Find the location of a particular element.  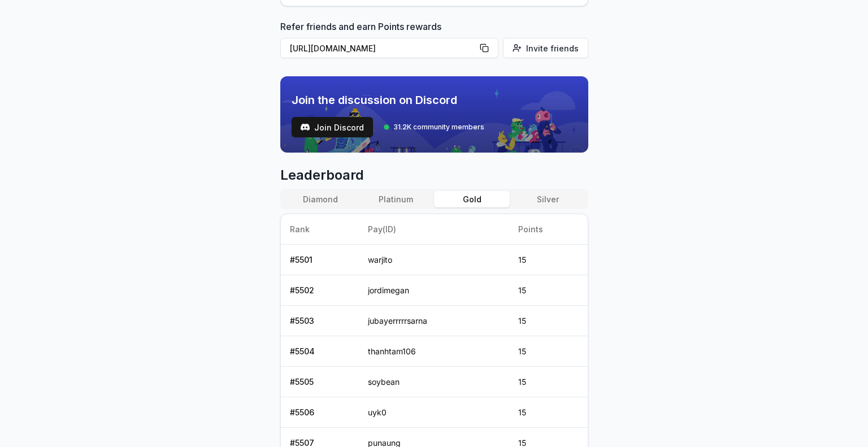

td: # 5505 is located at coordinates (320, 381).